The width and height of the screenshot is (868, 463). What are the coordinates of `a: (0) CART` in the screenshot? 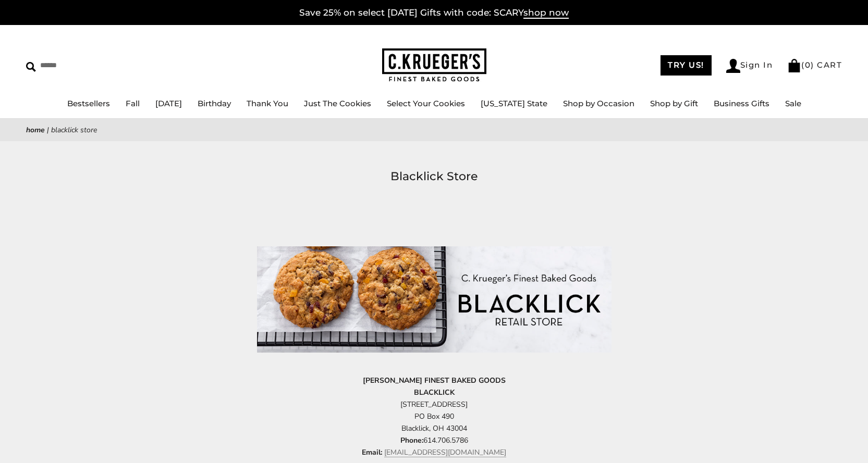 It's located at (814, 65).